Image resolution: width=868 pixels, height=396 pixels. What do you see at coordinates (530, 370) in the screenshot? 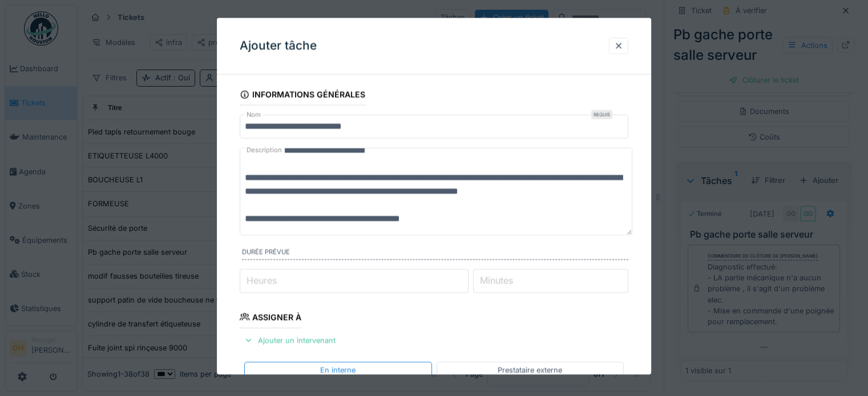
I see `div: Prestataire externe` at bounding box center [530, 370].